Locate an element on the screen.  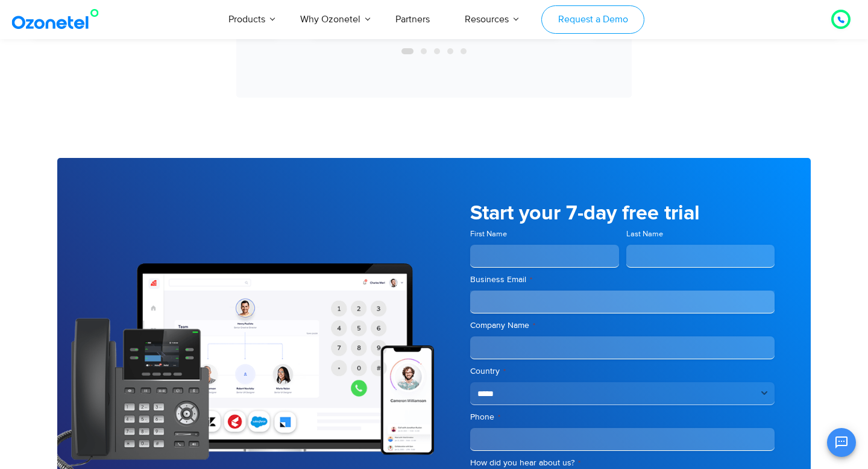
label: Country is located at coordinates (622, 371).